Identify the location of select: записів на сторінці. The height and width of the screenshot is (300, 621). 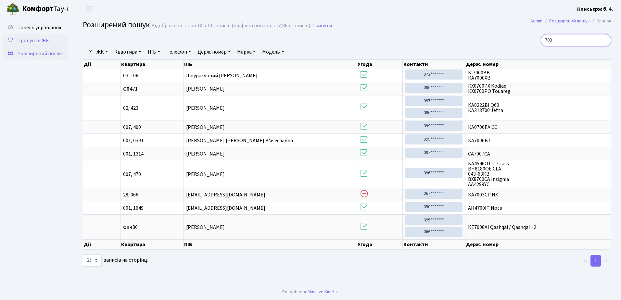
(92, 261).